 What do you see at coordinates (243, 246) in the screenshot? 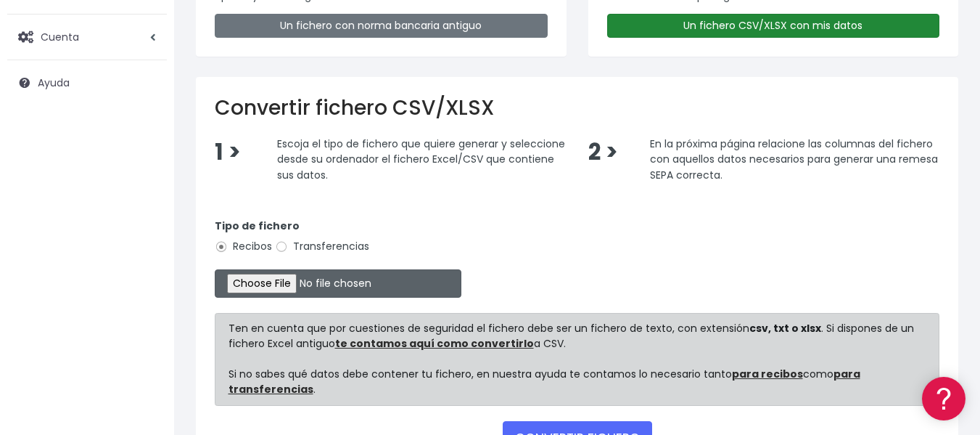
I see `label: Recibos` at bounding box center [243, 246].